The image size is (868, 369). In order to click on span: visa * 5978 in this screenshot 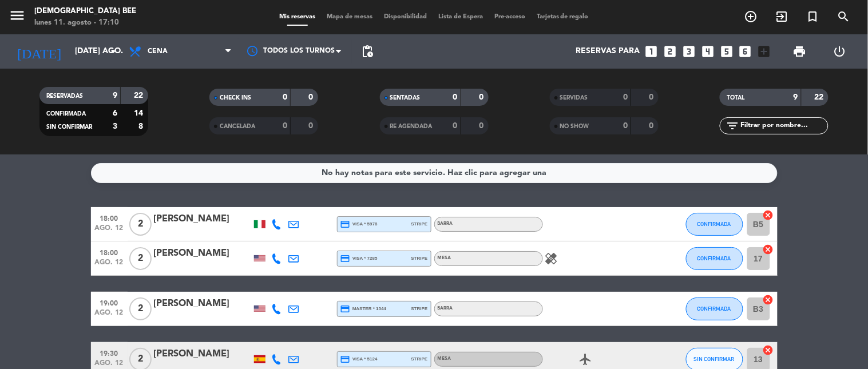, I will do `click(359, 224)`.